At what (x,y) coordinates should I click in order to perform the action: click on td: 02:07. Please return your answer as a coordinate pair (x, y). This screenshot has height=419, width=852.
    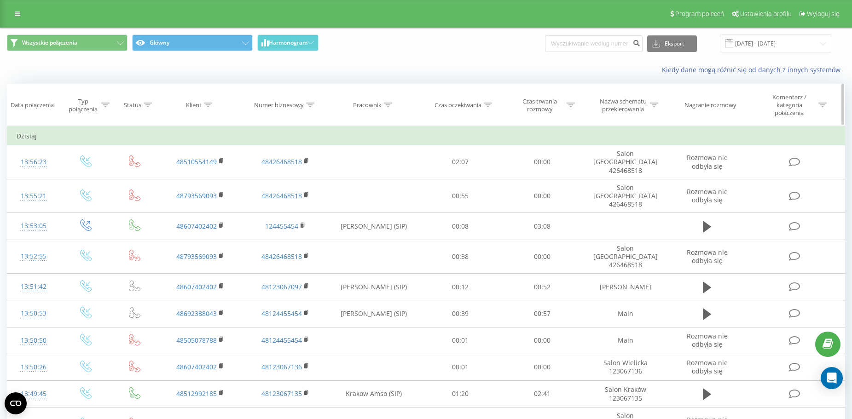
    Looking at the image, I should click on (460, 162).